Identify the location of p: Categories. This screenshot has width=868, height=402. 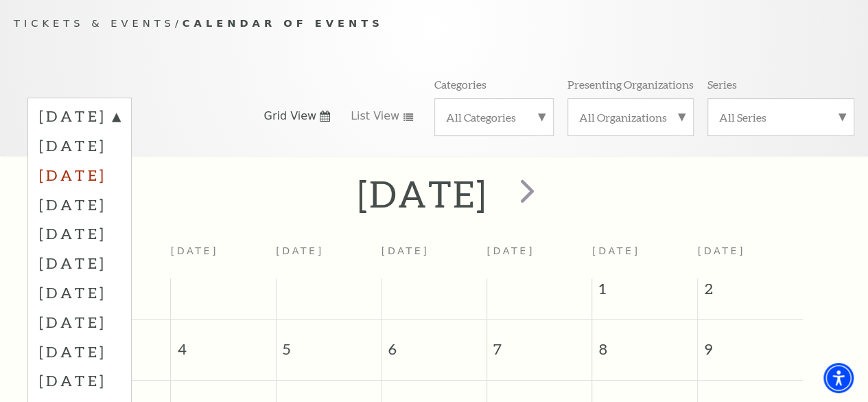
(460, 84).